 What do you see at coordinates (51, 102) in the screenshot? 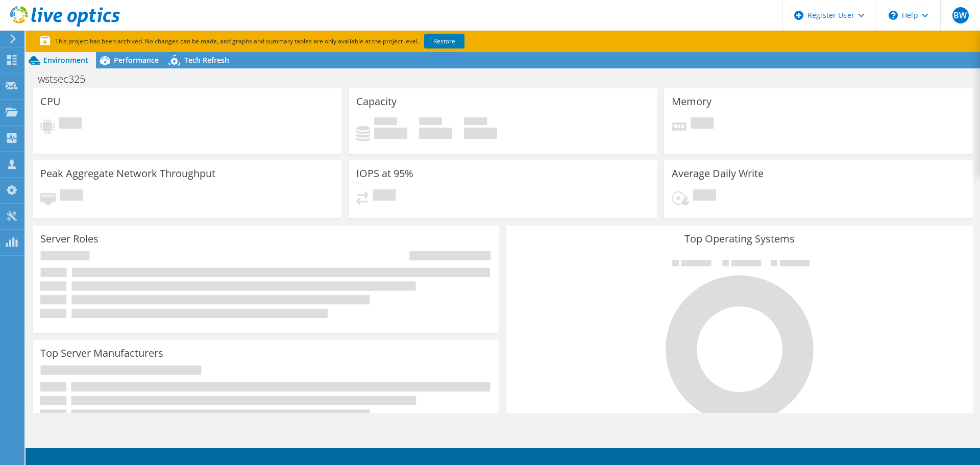
I see `h3: CPU` at bounding box center [51, 102].